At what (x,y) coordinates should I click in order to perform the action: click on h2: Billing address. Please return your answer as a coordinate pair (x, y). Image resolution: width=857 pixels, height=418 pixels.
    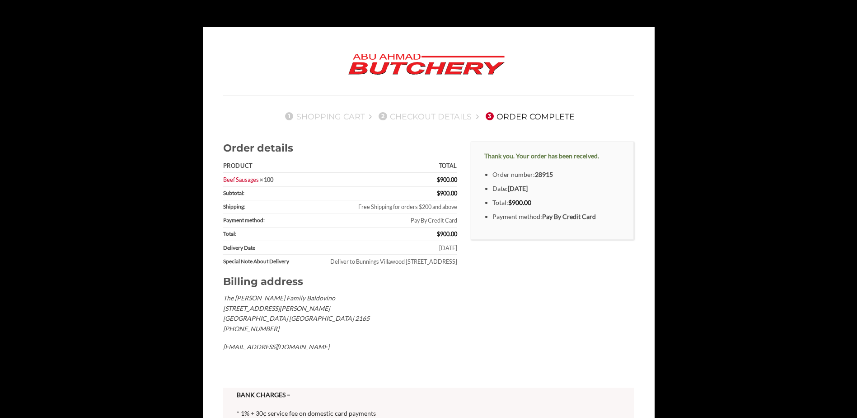
    Looking at the image, I should click on (340, 281).